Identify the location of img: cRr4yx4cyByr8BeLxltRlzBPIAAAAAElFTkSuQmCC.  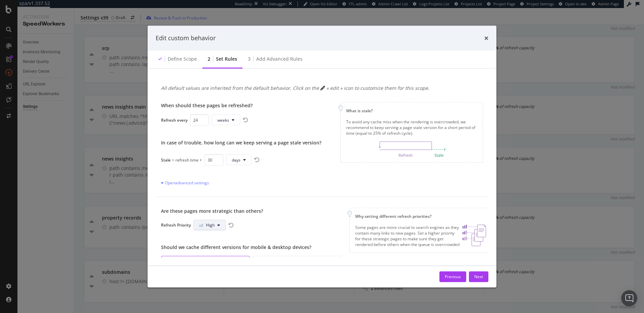
(201, 226).